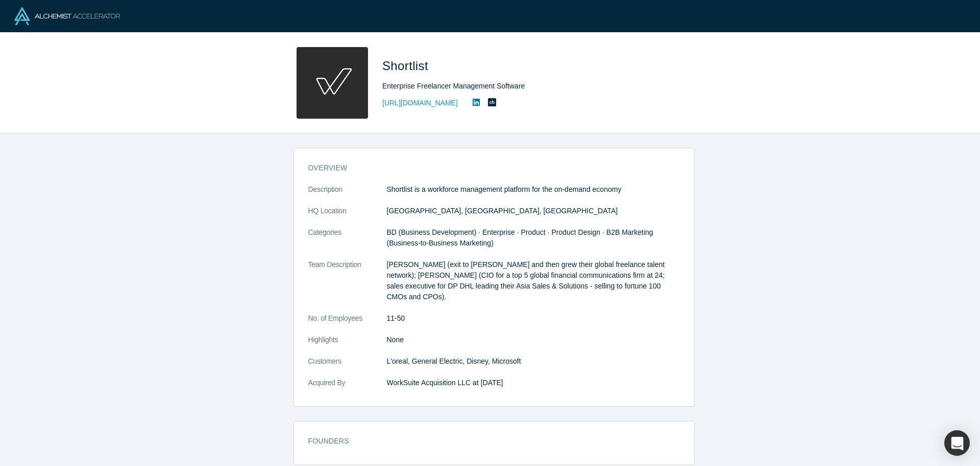  Describe the element at coordinates (347, 243) in the screenshot. I see `dt: Categories` at that location.